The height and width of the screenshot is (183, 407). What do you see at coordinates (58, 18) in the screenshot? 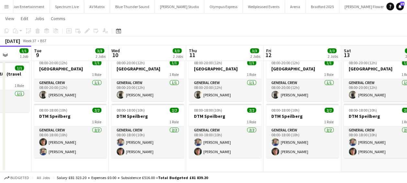
I see `span: Comms` at bounding box center [58, 18].